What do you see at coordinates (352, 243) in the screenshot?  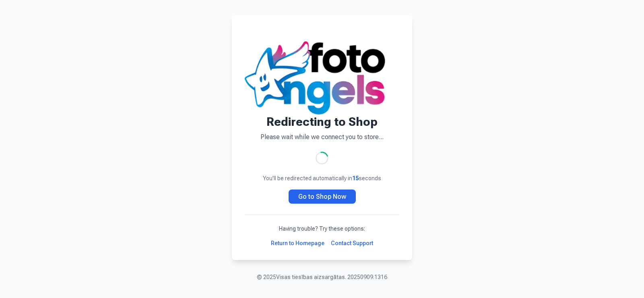 I see `a: Contact Support` at bounding box center [352, 243].